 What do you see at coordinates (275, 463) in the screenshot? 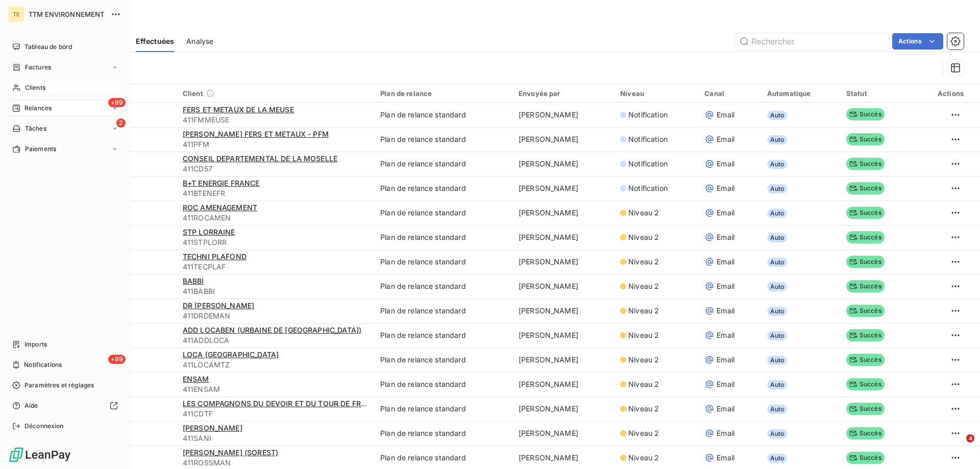
I see `span: 411ROSSMAN` at bounding box center [275, 463].